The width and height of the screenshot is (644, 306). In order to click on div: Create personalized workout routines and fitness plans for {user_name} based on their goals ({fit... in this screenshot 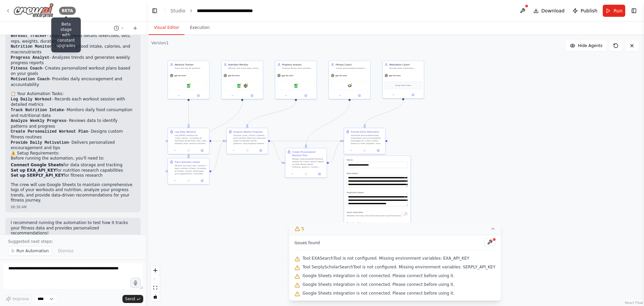, I will do `click(352, 68)`.